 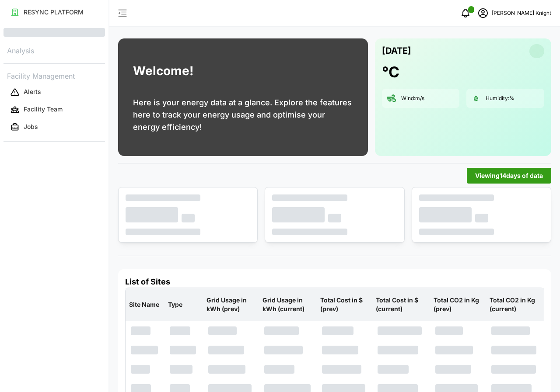 What do you see at coordinates (145, 305) in the screenshot?
I see `p: Site Name` at bounding box center [145, 305].